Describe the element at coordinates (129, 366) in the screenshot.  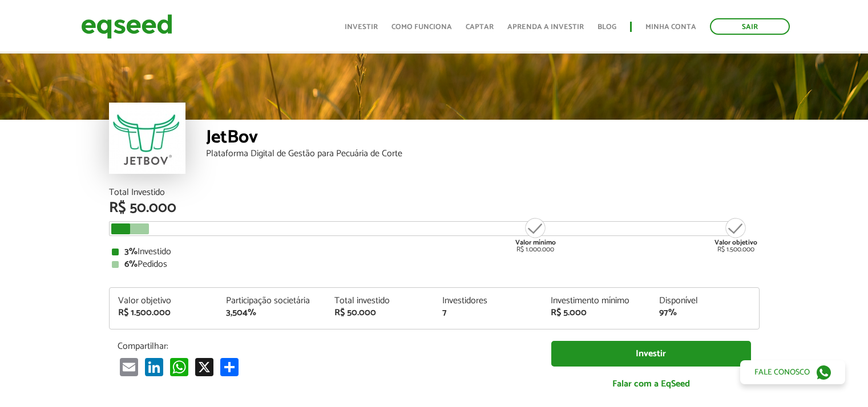
I see `a: Email` at that location.